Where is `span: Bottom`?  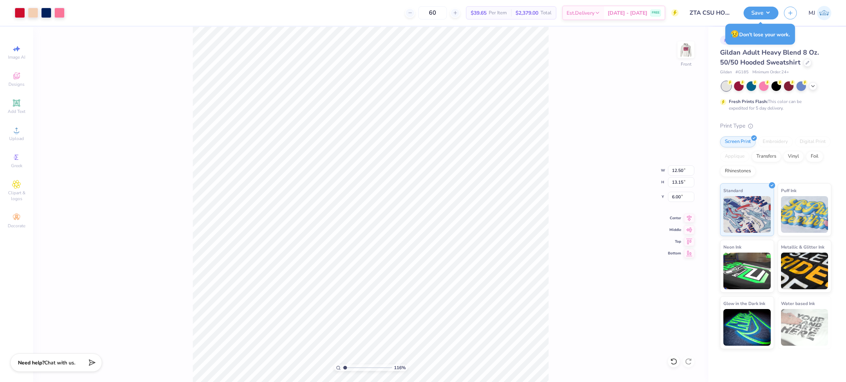 span: Bottom is located at coordinates (674, 254).